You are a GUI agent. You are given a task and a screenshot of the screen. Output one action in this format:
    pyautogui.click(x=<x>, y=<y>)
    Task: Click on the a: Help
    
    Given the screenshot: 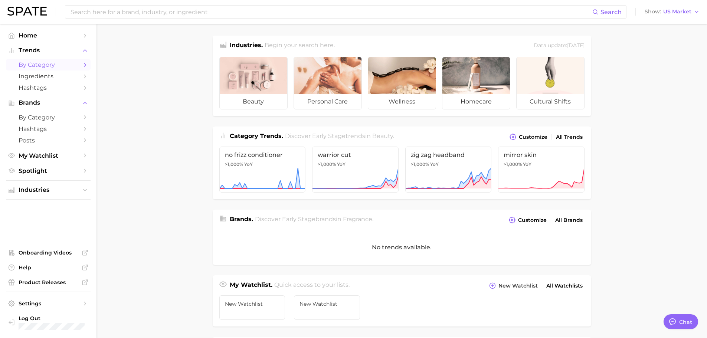 What is the action you would take?
    pyautogui.click(x=48, y=268)
    